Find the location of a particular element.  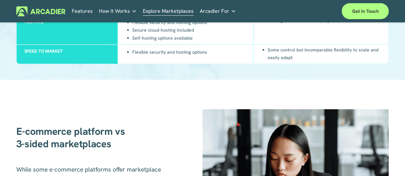

strong: E-commerce platform vs 3-sided marketplaces is located at coordinates (71, 138).